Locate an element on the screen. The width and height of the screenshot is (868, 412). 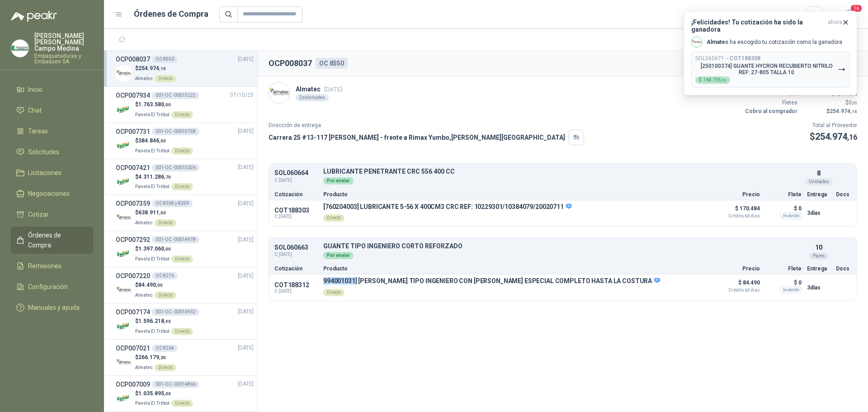
div: 2 solicitudes is located at coordinates (312, 98).